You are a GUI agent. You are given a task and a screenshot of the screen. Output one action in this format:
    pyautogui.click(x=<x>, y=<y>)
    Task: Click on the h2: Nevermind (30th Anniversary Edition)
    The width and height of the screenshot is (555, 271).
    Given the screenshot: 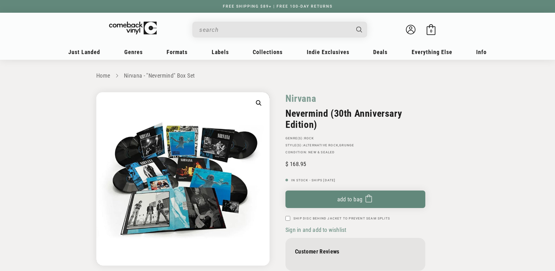 What is the action you would take?
    pyautogui.click(x=355, y=119)
    